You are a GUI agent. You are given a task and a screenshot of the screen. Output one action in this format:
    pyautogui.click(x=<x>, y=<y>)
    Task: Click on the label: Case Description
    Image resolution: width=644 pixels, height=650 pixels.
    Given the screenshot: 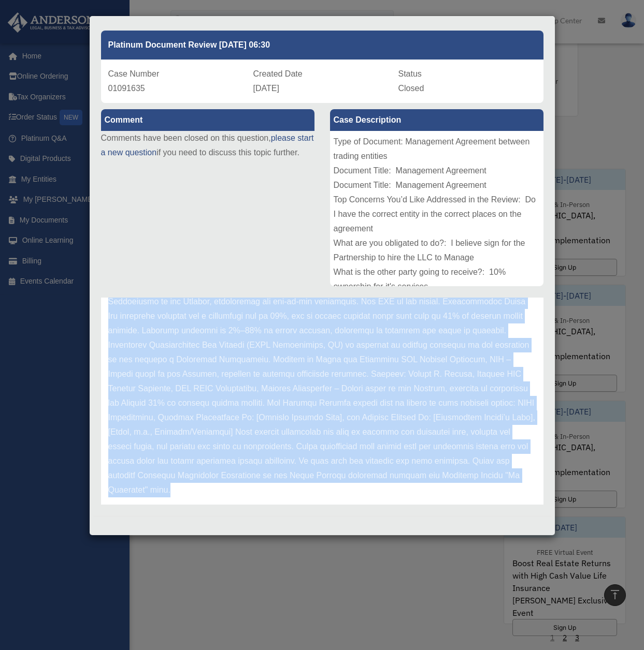 What is the action you would take?
    pyautogui.click(x=437, y=120)
    